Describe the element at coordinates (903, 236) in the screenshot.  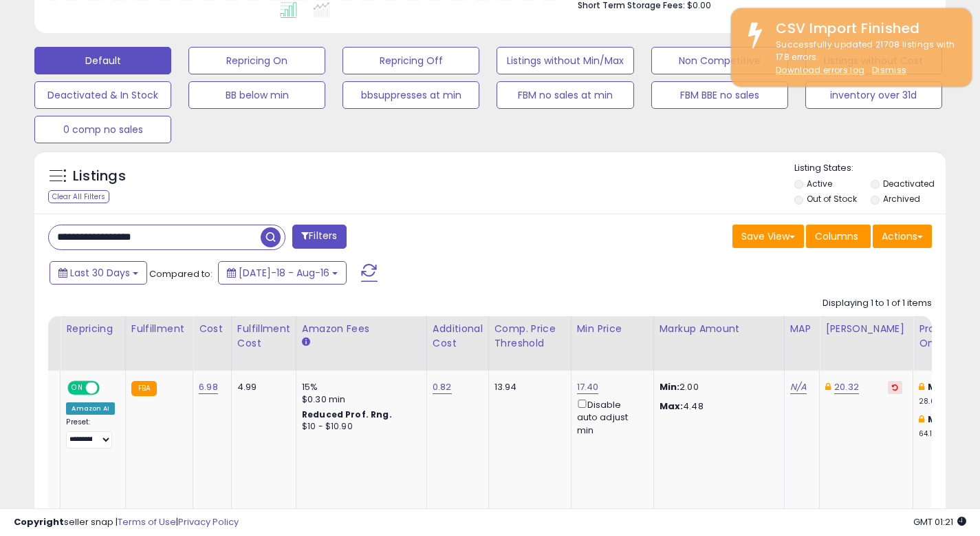
I see `button: Actions` at that location.